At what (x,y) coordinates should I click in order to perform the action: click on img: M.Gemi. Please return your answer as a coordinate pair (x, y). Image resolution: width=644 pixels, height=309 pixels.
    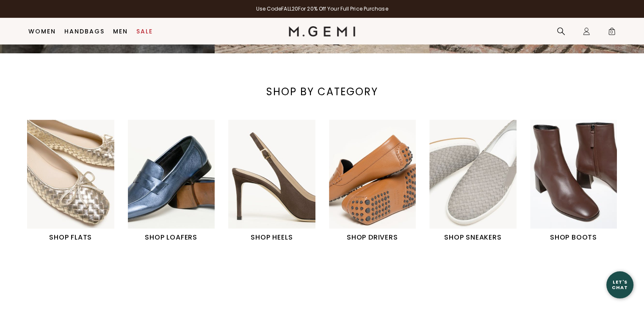
    Looking at the image, I should click on (322, 32).